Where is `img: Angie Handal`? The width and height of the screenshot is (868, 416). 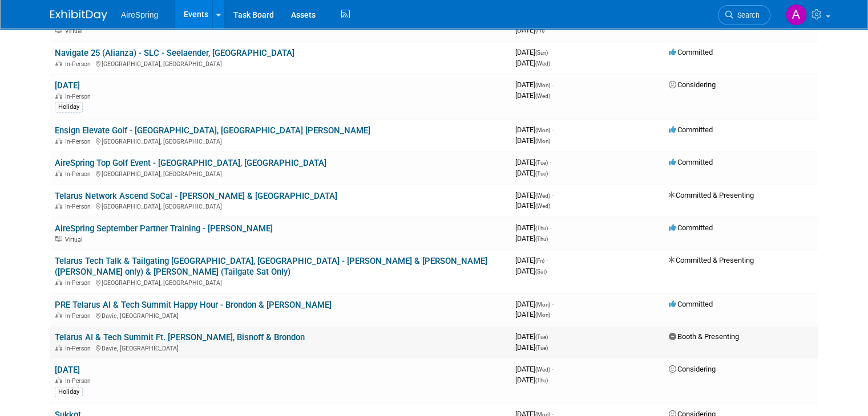
img: Angie Handal is located at coordinates (796, 15).